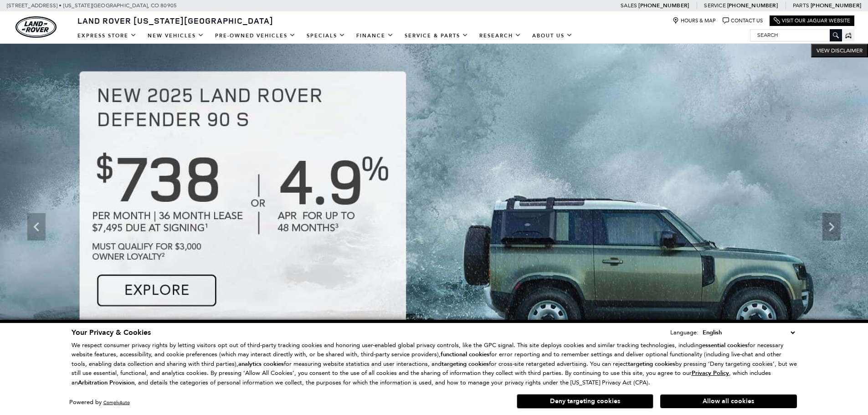 The width and height of the screenshot is (868, 415). What do you see at coordinates (107, 36) in the screenshot?
I see `a: EXPRESS STORE` at bounding box center [107, 36].